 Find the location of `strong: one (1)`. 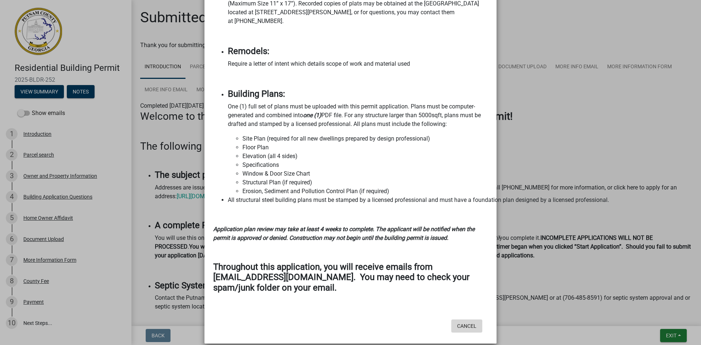

strong: one (1) is located at coordinates (312, 115).